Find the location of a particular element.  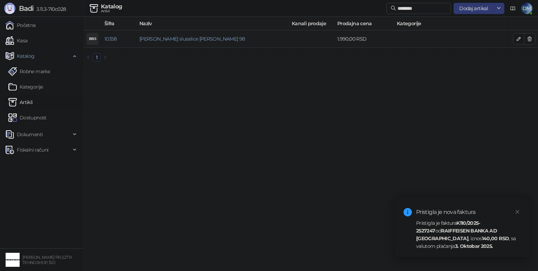

strong: 140,00 RSD is located at coordinates (495, 238).